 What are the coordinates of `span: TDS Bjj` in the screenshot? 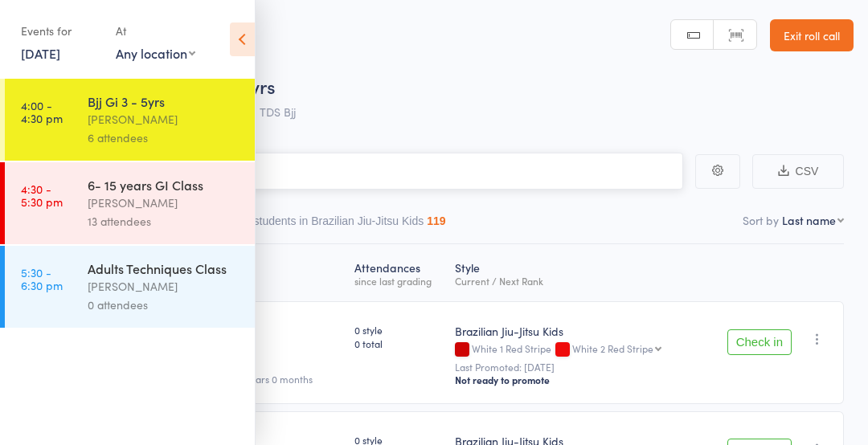 It's located at (277, 111).